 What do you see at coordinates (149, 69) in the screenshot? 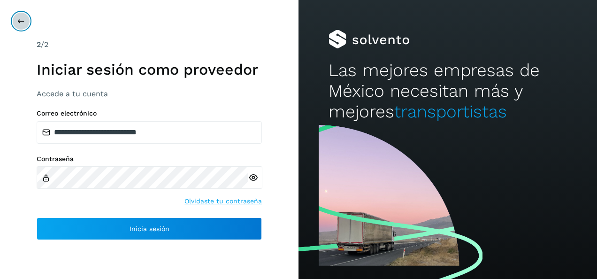
I see `h1: Iniciar sesión como proveedor` at bounding box center [149, 69].